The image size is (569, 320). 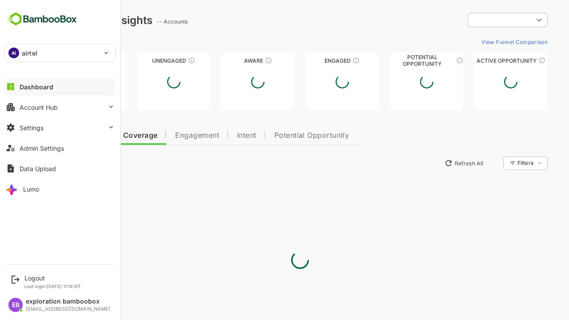 I want to click on div: These accounts are warm, further nurturing would qualify them to MQAs, so click(x=325, y=60).